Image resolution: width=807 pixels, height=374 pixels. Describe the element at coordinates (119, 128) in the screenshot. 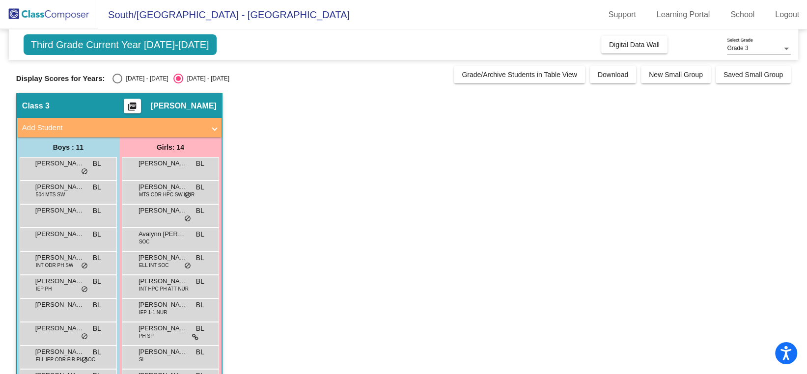

I see `mat-expansion-panel-header: Add Student` at that location.